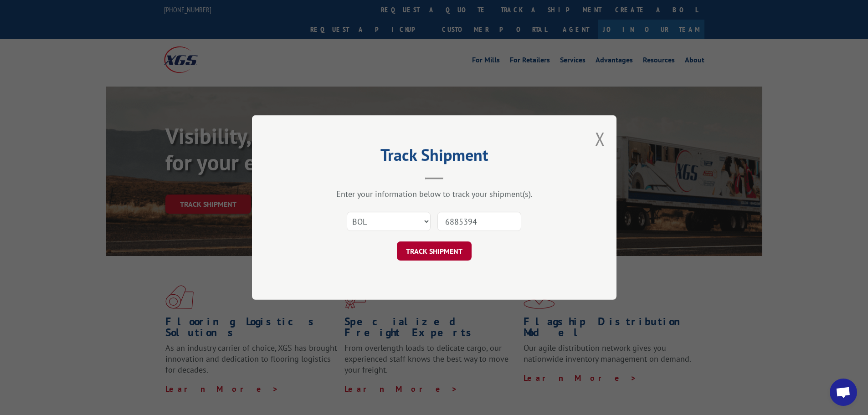 This screenshot has height=415, width=868. Describe the element at coordinates (479, 221) in the screenshot. I see `input: Number(s)` at that location.